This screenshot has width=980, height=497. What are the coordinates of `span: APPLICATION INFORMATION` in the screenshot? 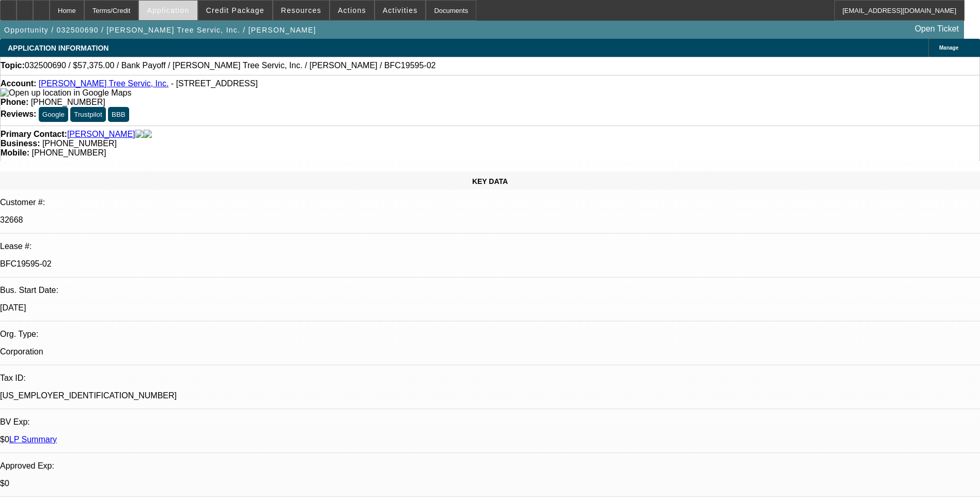 It's located at (58, 48).